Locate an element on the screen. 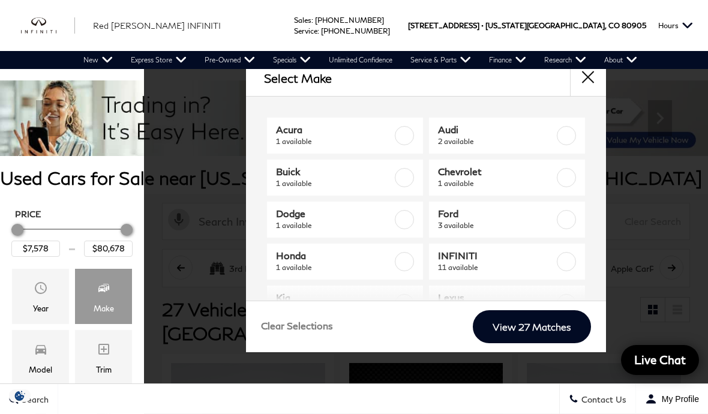 The image size is (708, 414). a: Audi2 available is located at coordinates (507, 136).